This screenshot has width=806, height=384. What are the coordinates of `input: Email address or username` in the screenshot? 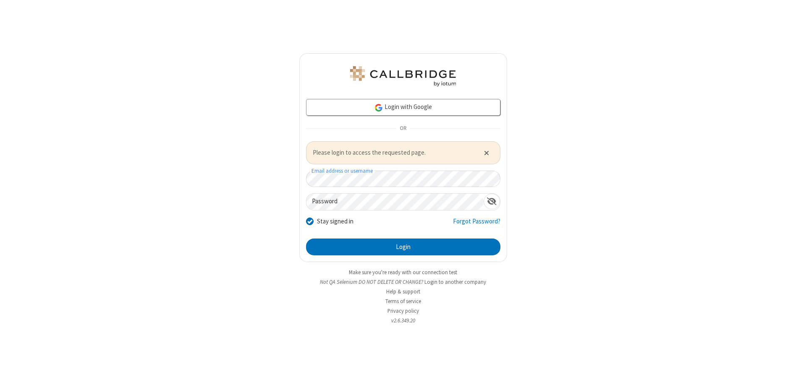 It's located at (403, 179).